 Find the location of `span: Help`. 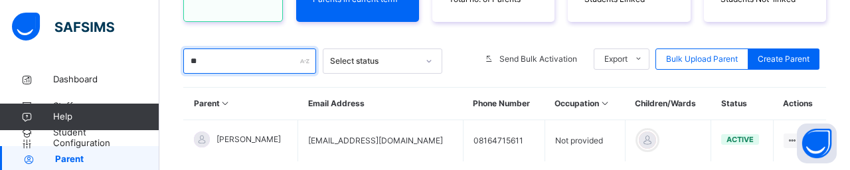

span: Help is located at coordinates (106, 117).